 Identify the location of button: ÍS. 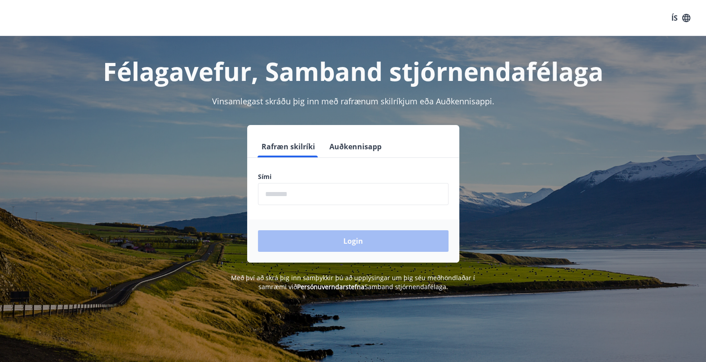
(681, 18).